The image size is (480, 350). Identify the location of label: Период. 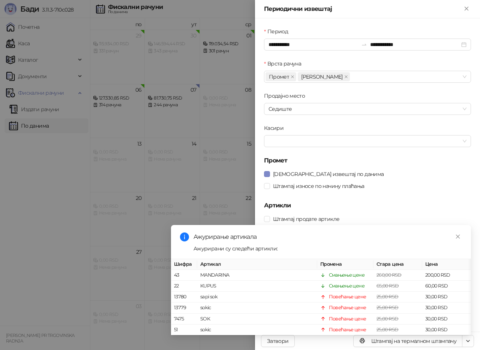
(278, 31).